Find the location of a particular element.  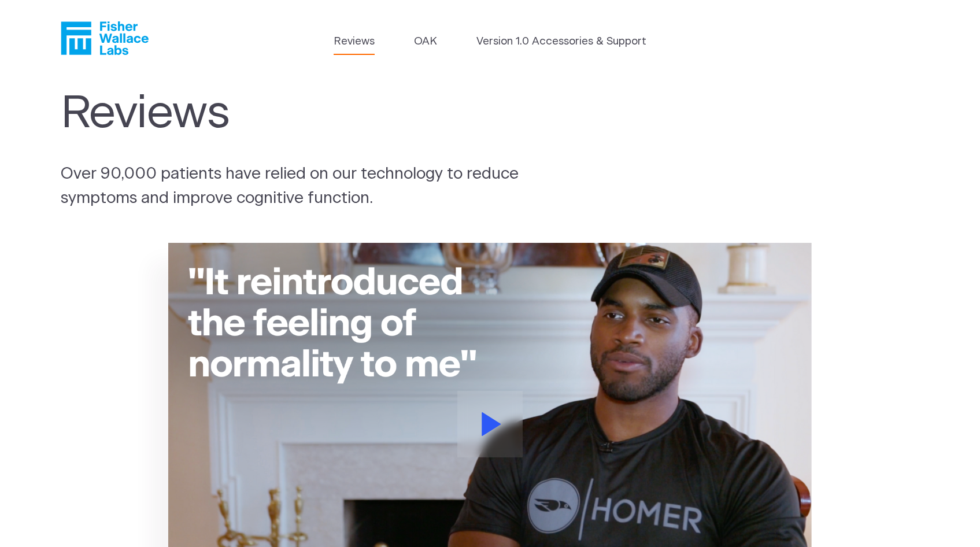

h1: Reviews is located at coordinates (302, 114).